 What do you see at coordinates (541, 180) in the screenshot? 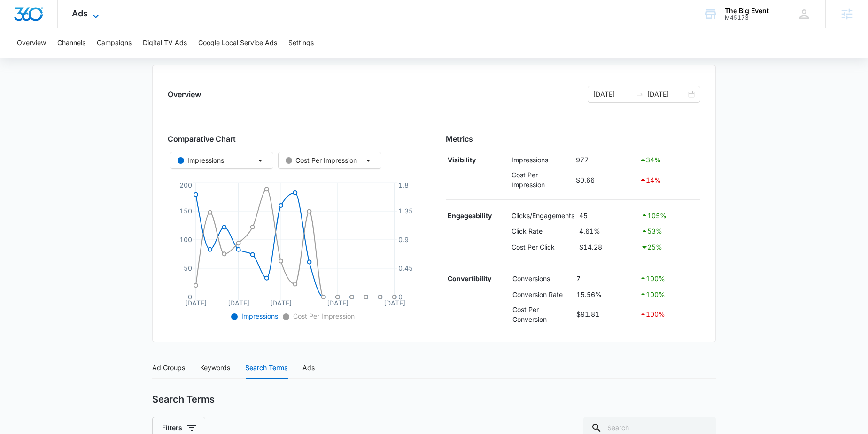
I see `td: Cost Per Impression` at bounding box center [541, 180].